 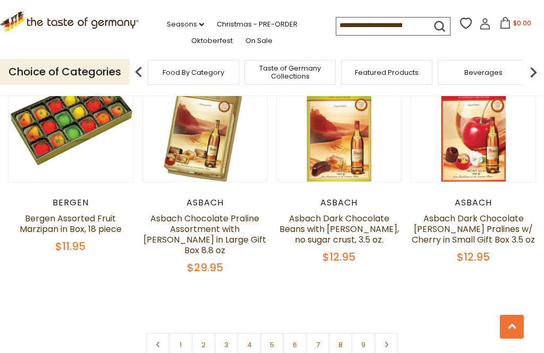 What do you see at coordinates (290, 72) in the screenshot?
I see `a: Taste of Germany Collections` at bounding box center [290, 72].